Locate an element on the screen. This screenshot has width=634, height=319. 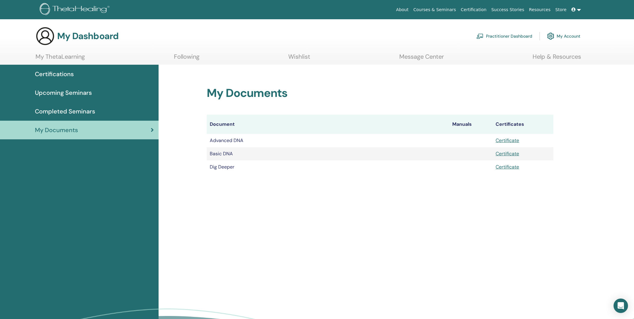
h2: My Documents is located at coordinates (380, 93).